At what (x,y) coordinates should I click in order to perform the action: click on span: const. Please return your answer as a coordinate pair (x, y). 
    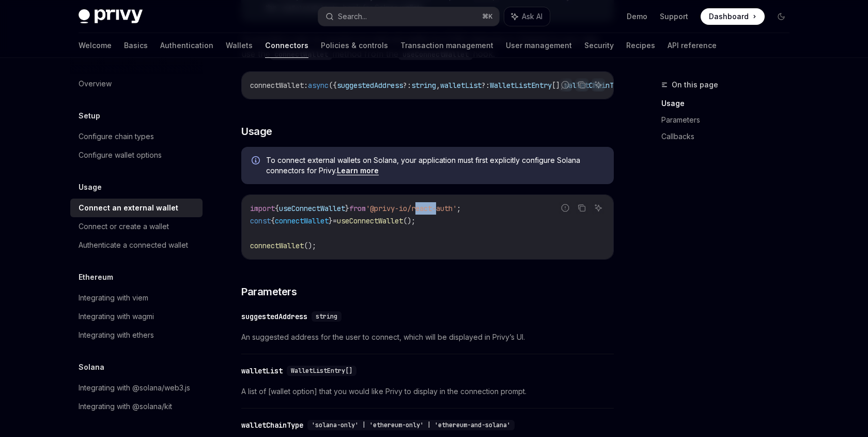
    Looking at the image, I should click on (260, 221).